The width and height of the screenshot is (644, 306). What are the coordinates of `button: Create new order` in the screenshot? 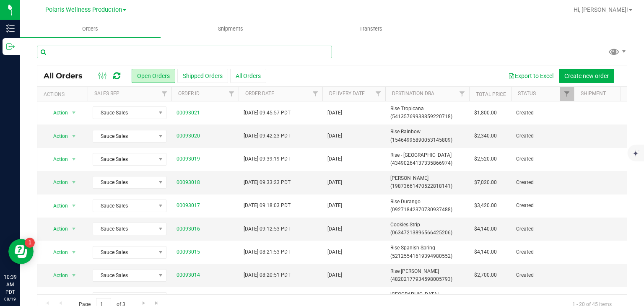 It's located at (586, 76).